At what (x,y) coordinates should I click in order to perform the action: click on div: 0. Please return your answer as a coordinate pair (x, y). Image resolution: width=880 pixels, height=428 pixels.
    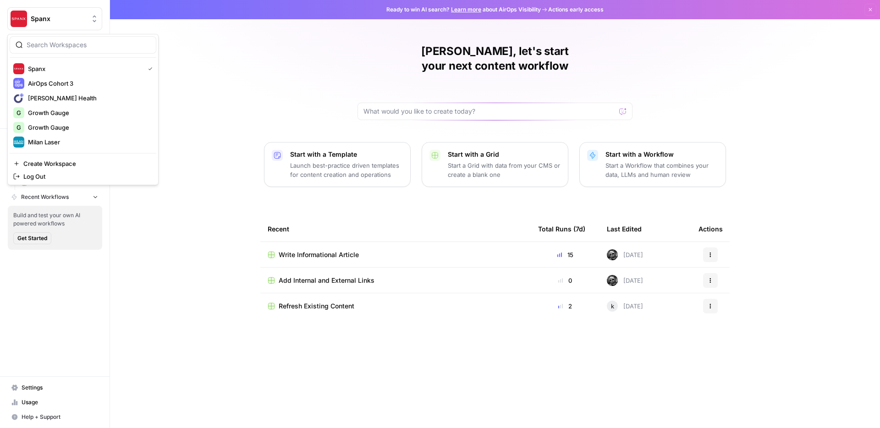
    Looking at the image, I should click on (565, 280).